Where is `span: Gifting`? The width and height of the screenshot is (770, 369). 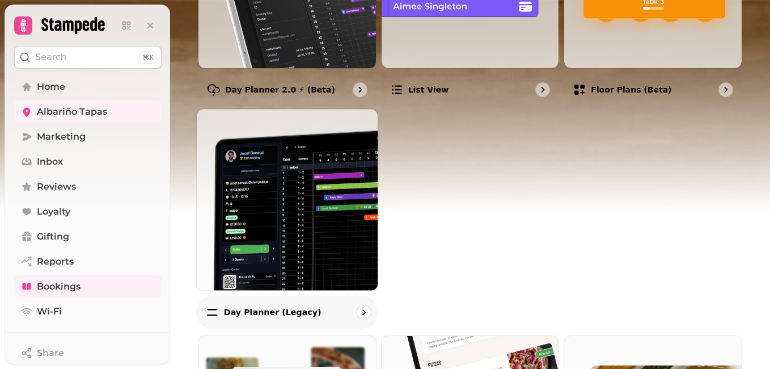
span: Gifting is located at coordinates (53, 237).